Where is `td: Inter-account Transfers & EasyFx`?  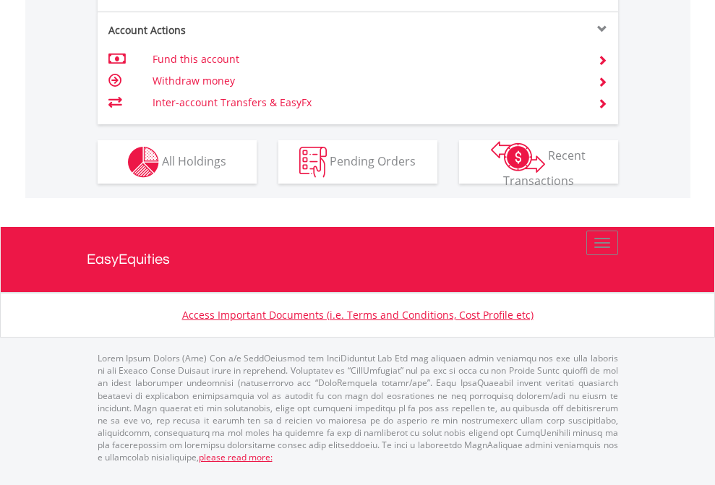 td: Inter-account Transfers & EasyFx is located at coordinates (366, 103).